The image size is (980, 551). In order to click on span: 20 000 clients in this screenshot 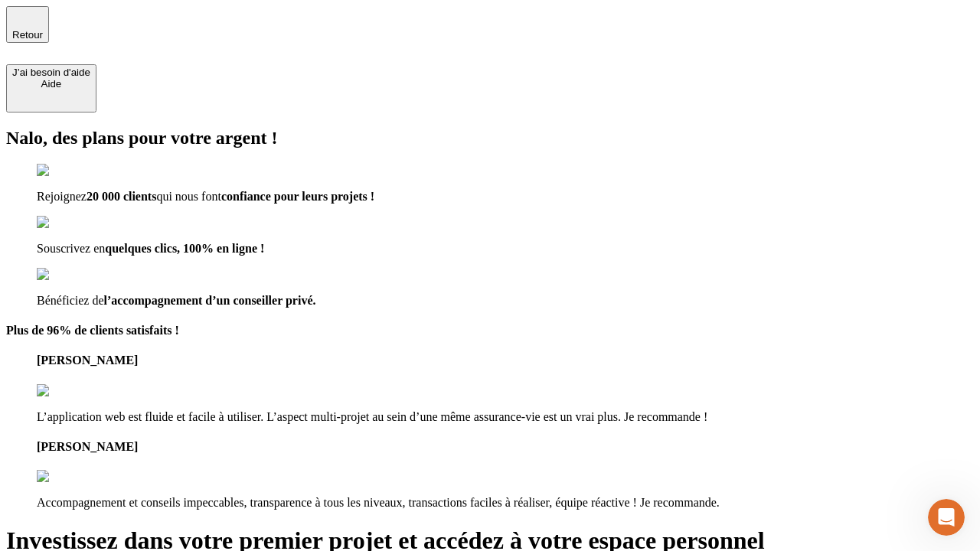, I will do `click(122, 196)`.